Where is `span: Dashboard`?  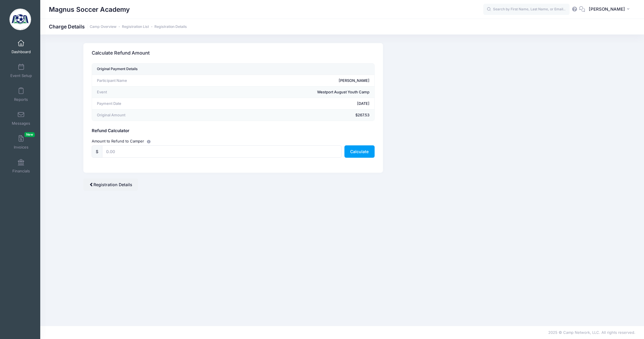
span: Dashboard is located at coordinates (21, 52).